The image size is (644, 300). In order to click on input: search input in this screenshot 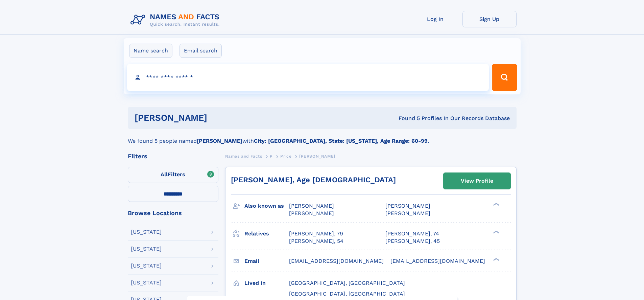, I will do `click(308, 77)`.